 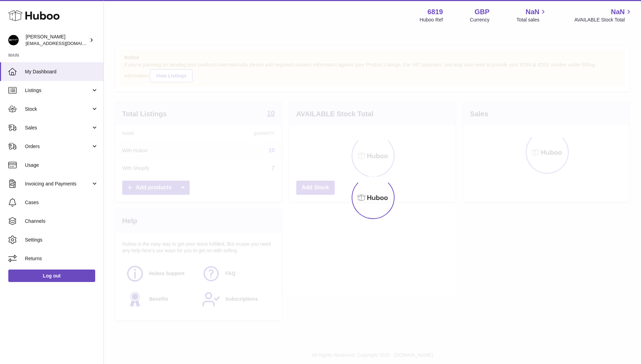 What do you see at coordinates (532, 15) in the screenshot?
I see `a: NaN Total sales` at bounding box center [532, 15].